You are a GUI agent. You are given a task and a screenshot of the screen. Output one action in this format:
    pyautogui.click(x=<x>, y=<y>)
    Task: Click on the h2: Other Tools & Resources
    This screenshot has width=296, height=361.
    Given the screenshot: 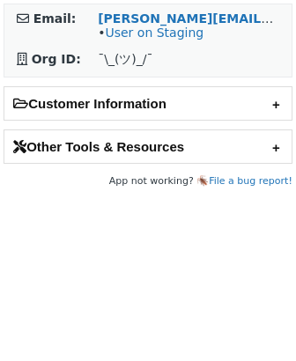 What is the action you would take?
    pyautogui.click(x=148, y=146)
    